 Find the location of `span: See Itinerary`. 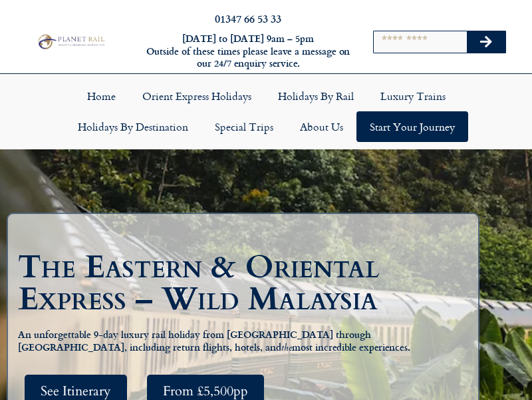

span: See Itinerary is located at coordinates (76, 390).